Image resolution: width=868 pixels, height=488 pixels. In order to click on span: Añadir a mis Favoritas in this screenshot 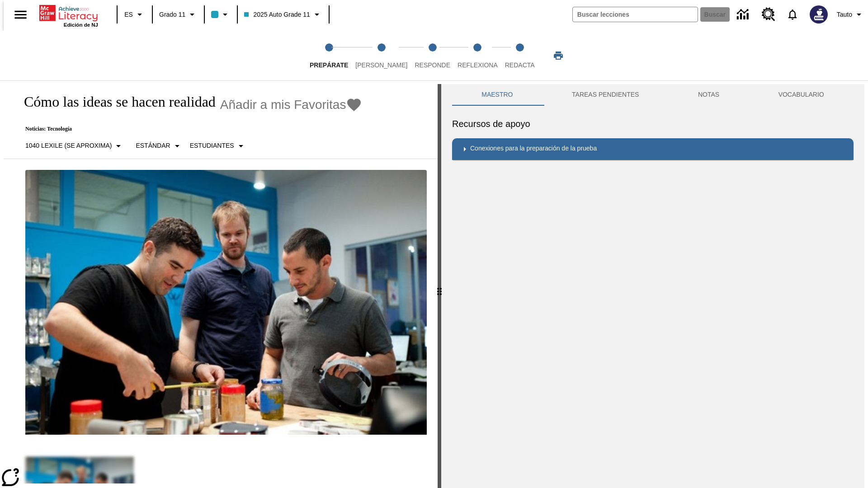, I will do `click(283, 105)`.